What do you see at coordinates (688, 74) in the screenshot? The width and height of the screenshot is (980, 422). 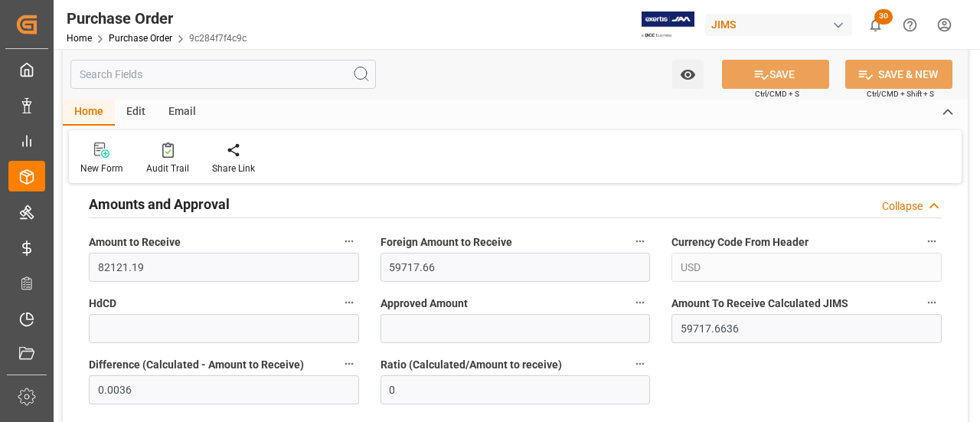 I see `button: open menu` at bounding box center [688, 74].